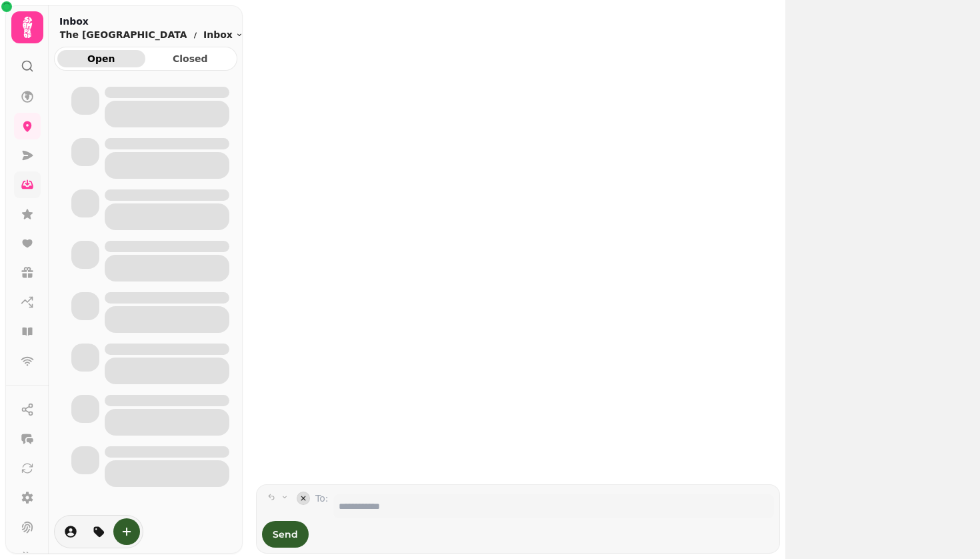 The image size is (980, 559). Describe the element at coordinates (191, 58) in the screenshot. I see `button: Closed` at that location.